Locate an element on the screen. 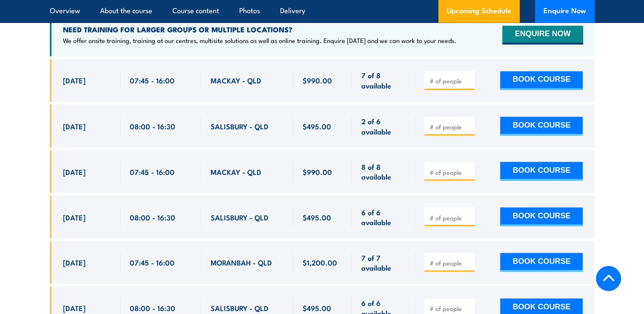 The width and height of the screenshot is (644, 314). button: ENQUIRE NOW is located at coordinates (542, 35).